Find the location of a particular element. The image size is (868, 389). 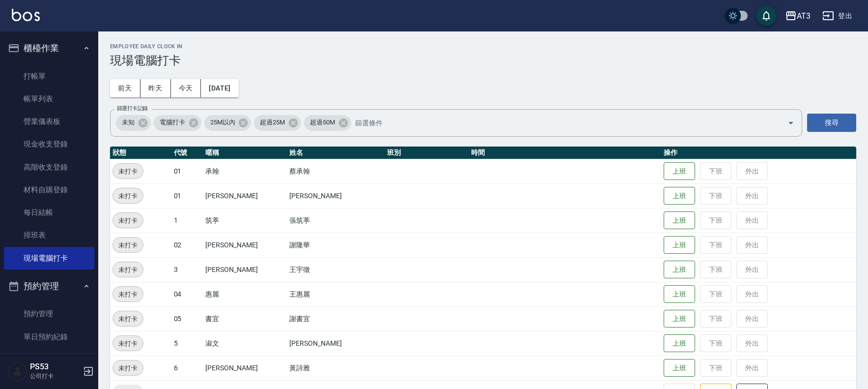

button: 今天 is located at coordinates (186, 88).